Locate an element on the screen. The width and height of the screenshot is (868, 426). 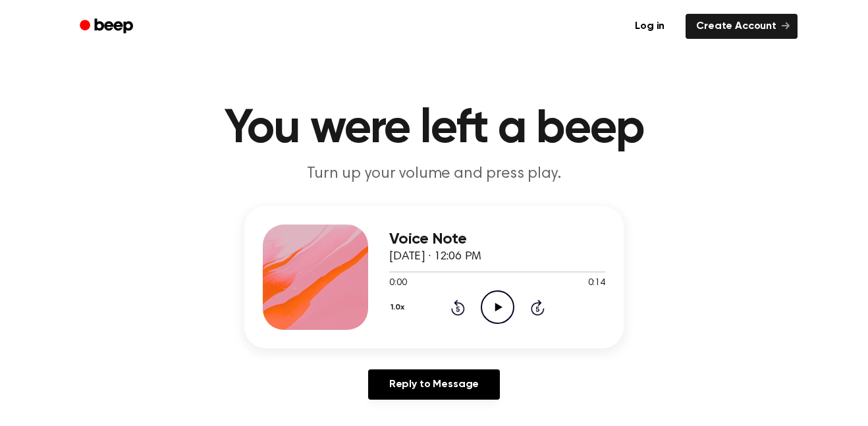
button: 1.0x is located at coordinates (399, 308).